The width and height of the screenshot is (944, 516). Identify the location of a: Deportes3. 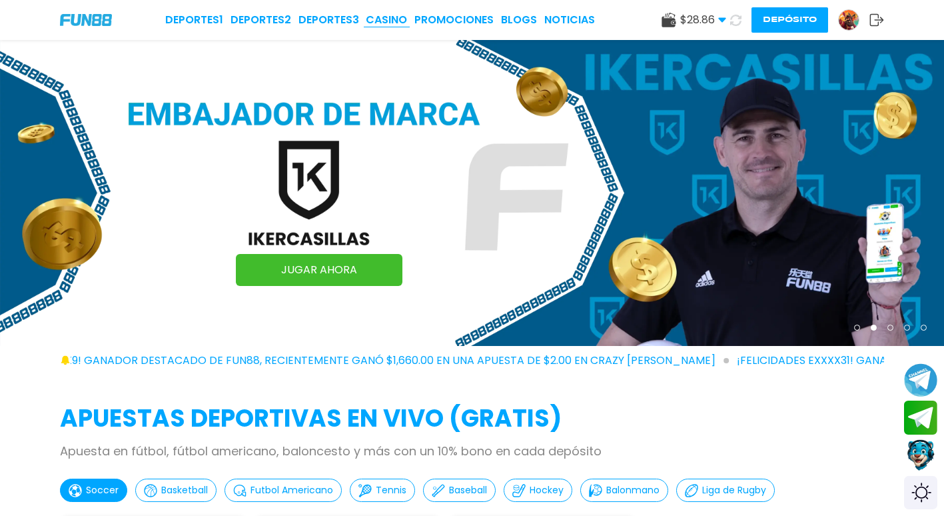
(328, 20).